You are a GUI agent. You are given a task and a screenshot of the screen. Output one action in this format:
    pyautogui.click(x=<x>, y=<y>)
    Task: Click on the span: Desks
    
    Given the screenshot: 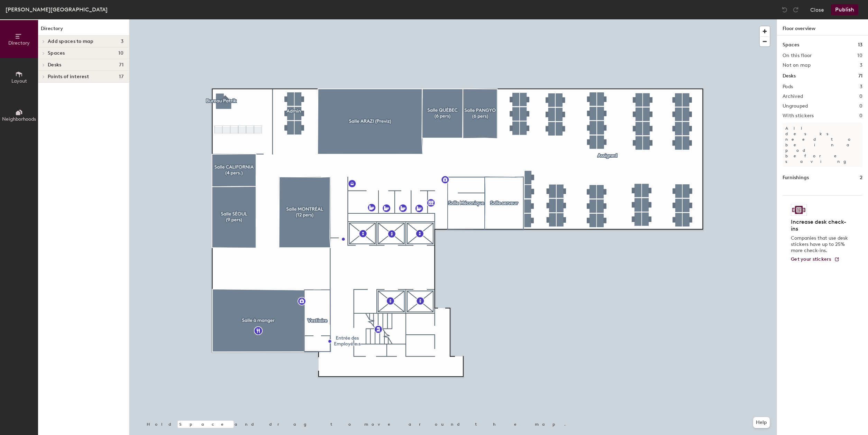 What is the action you would take?
    pyautogui.click(x=54, y=65)
    